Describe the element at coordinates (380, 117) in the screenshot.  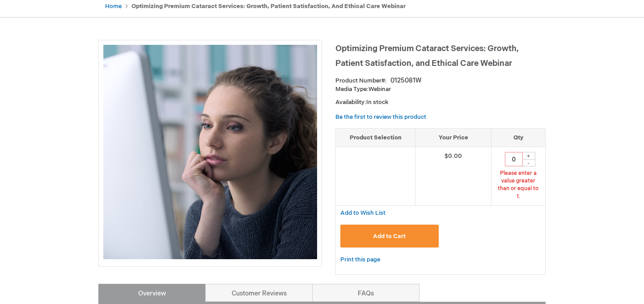
I see `a: Be the first to review this product` at that location.